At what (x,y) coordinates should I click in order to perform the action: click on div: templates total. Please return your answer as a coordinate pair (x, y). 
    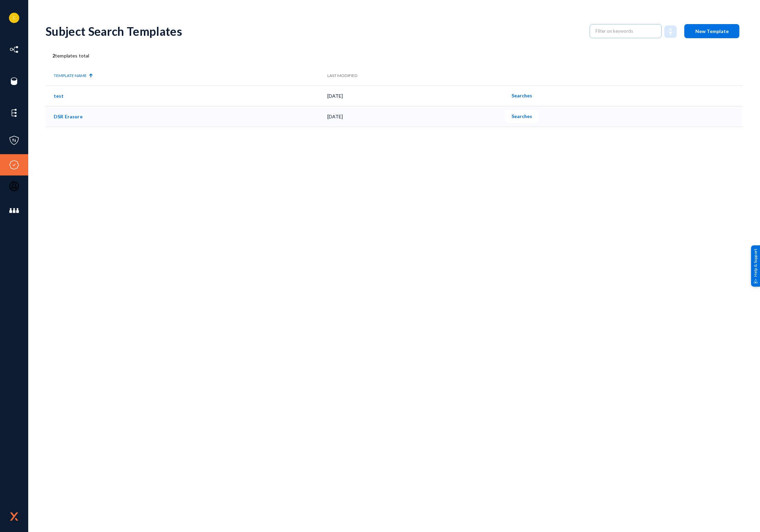
    Looking at the image, I should click on (394, 55).